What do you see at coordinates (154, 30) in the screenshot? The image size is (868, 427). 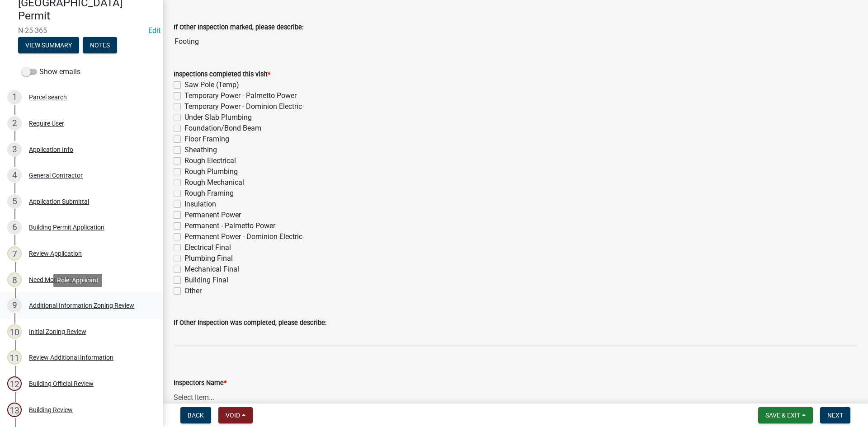 I see `a: Edit` at bounding box center [154, 30].